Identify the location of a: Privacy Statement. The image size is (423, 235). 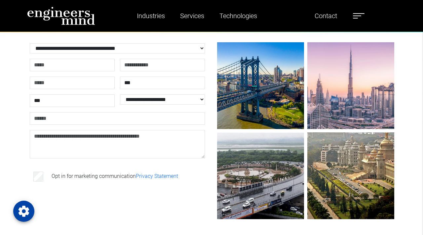
(157, 176).